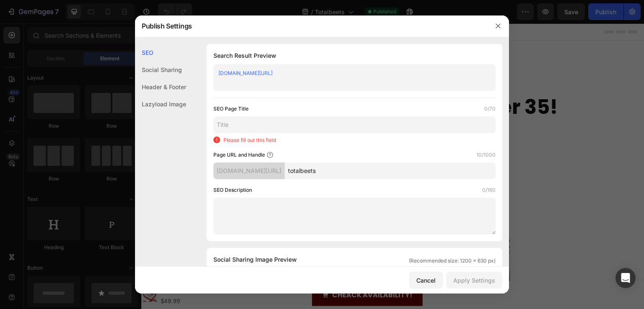 The width and height of the screenshot is (644, 309). Describe the element at coordinates (232, 190) in the screenshot. I see `label: SEO Description` at that location.